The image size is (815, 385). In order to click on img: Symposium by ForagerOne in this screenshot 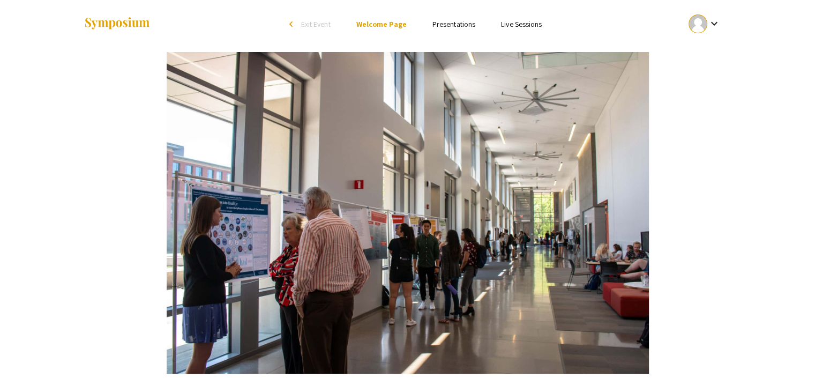, I will do `click(117, 24)`.